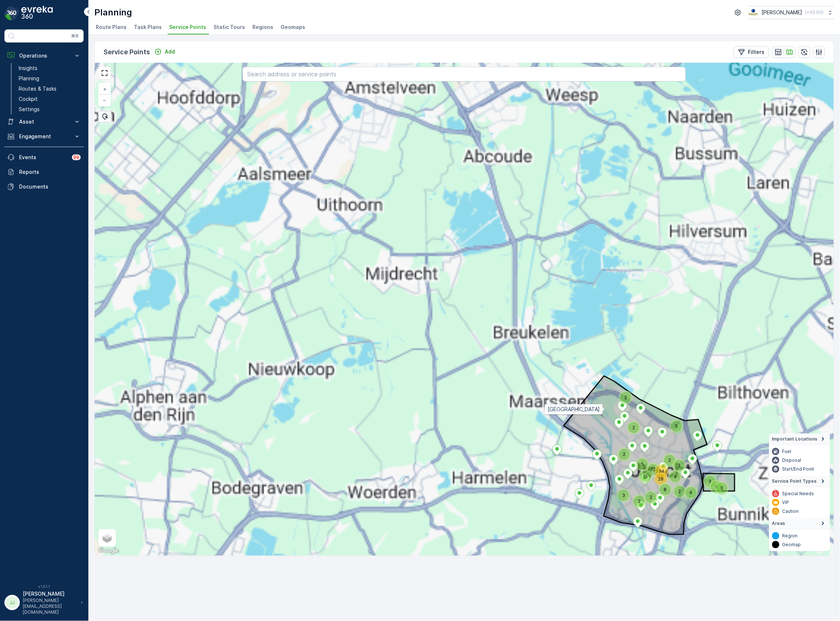 The height and width of the screenshot is (621, 840). I want to click on p: Asset, so click(44, 121).